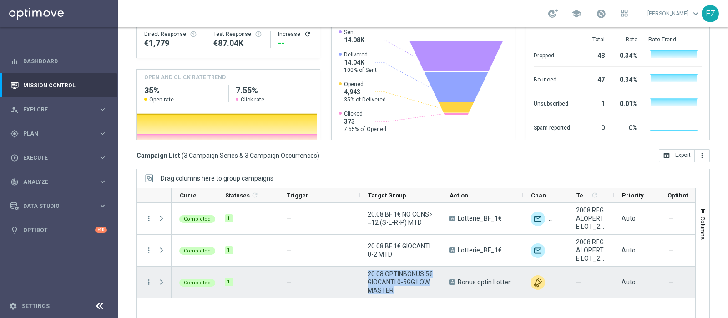 This screenshot has width=728, height=318. Describe the element at coordinates (217, 178) in the screenshot. I see `span: Drag columns here to group campaigns` at that location.